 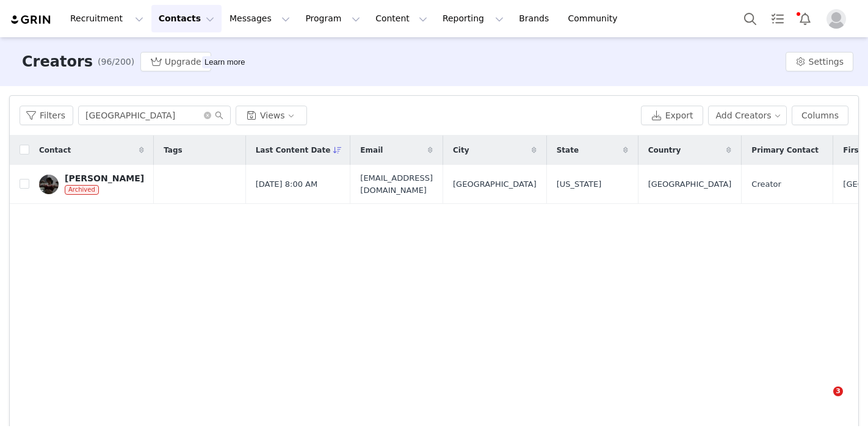 What do you see at coordinates (57, 62) in the screenshot?
I see `h3: Creators` at bounding box center [57, 62].